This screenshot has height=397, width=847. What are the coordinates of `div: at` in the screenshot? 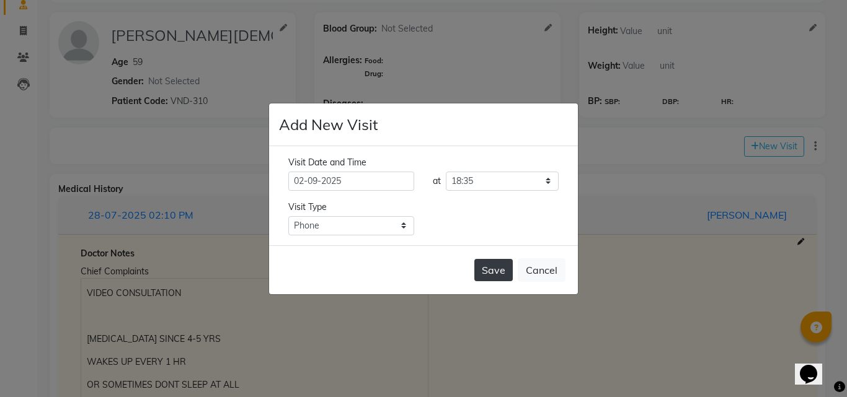 It's located at (437, 181).